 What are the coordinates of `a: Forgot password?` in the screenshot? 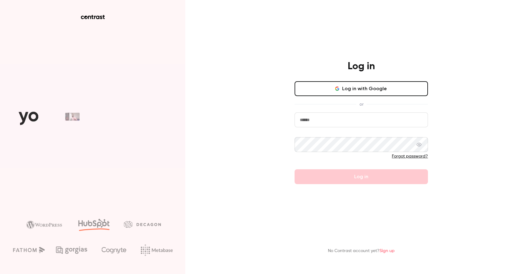 It's located at (410, 156).